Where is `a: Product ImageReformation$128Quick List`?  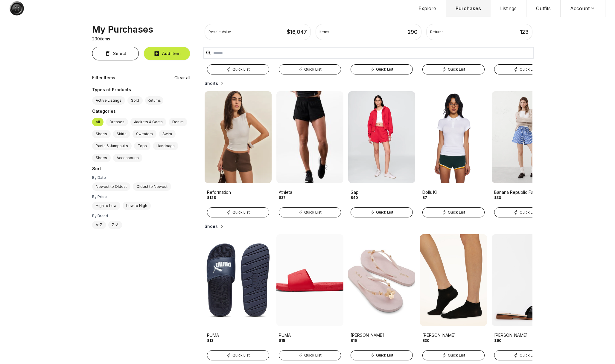
a: Product ImageReformation$128Quick List is located at coordinates (238, 154).